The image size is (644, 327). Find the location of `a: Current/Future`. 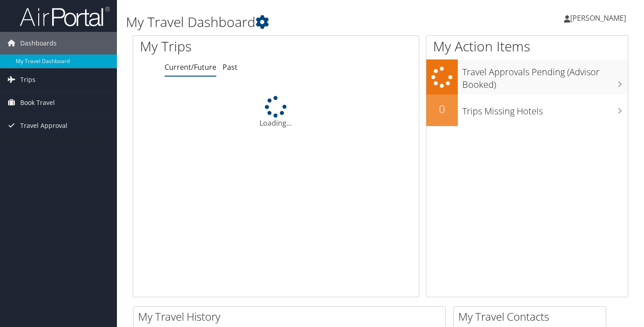

a: Current/Future is located at coordinates (190, 67).